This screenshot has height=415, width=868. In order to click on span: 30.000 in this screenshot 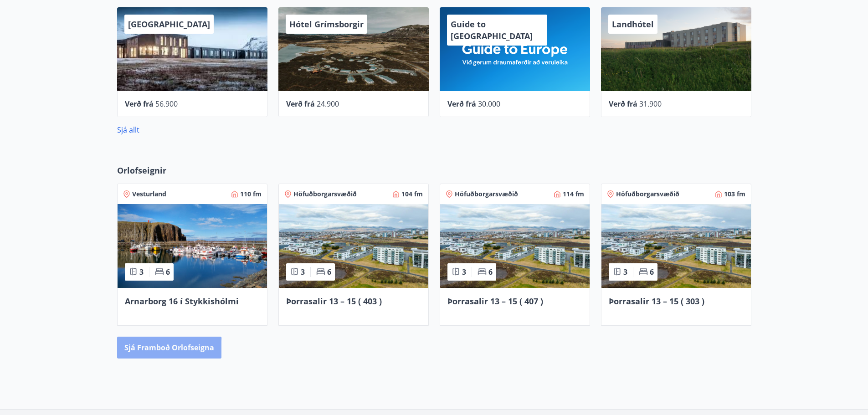, I will do `click(489, 104)`.